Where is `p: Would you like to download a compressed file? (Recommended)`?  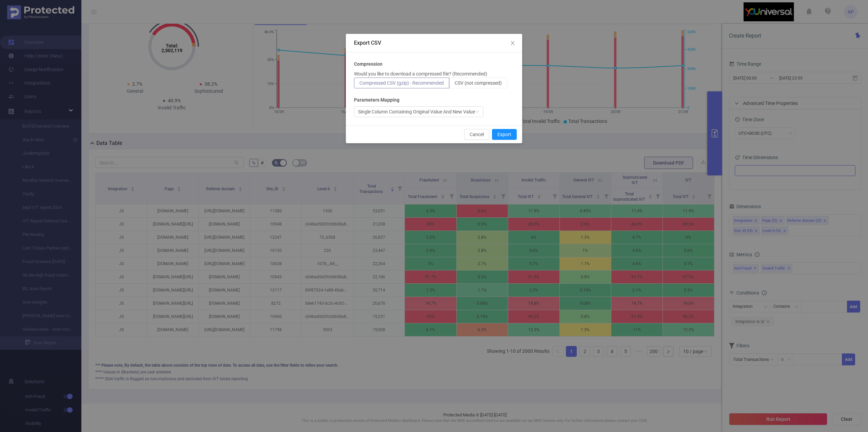
p: Would you like to download a compressed file? (Recommended) is located at coordinates (421, 74).